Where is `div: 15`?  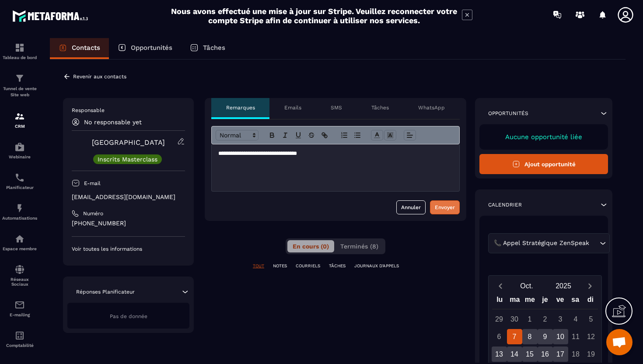
div: 15 is located at coordinates (530, 354).